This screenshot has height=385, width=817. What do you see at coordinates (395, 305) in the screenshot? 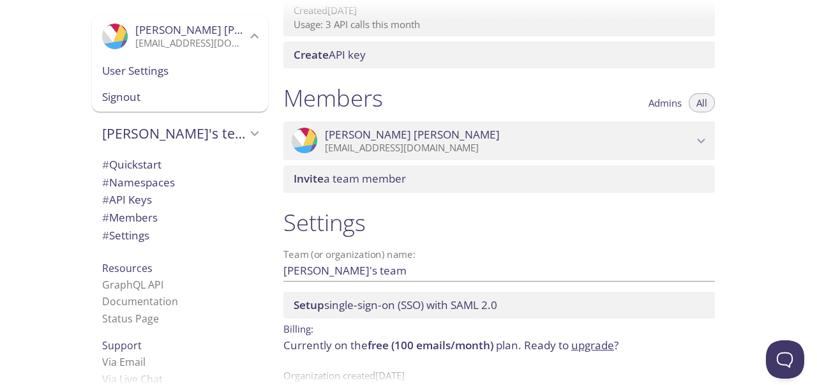
I see `span: single-sign-on (SSO) with SAML 2.0` at bounding box center [395, 305].